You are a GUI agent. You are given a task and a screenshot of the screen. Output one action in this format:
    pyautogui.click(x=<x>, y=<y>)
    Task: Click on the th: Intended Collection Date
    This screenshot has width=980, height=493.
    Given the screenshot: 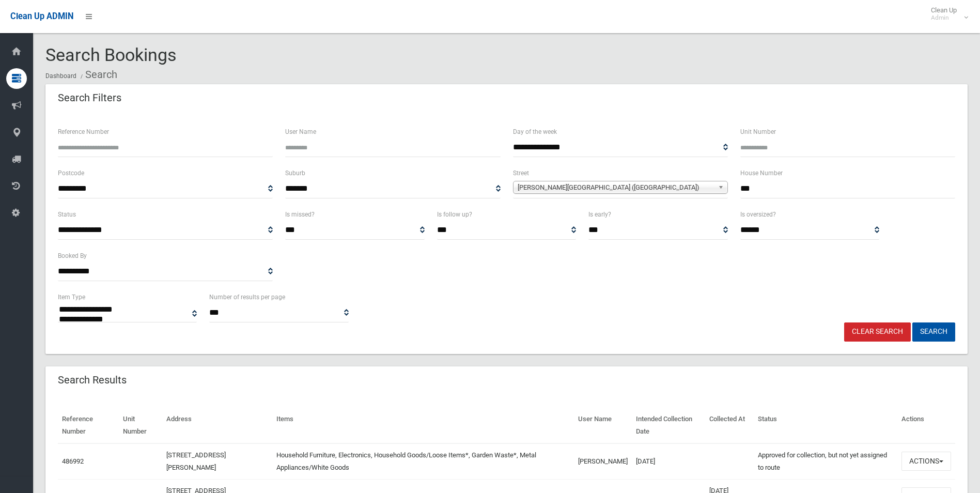 What is the action you would take?
    pyautogui.click(x=669, y=425)
    